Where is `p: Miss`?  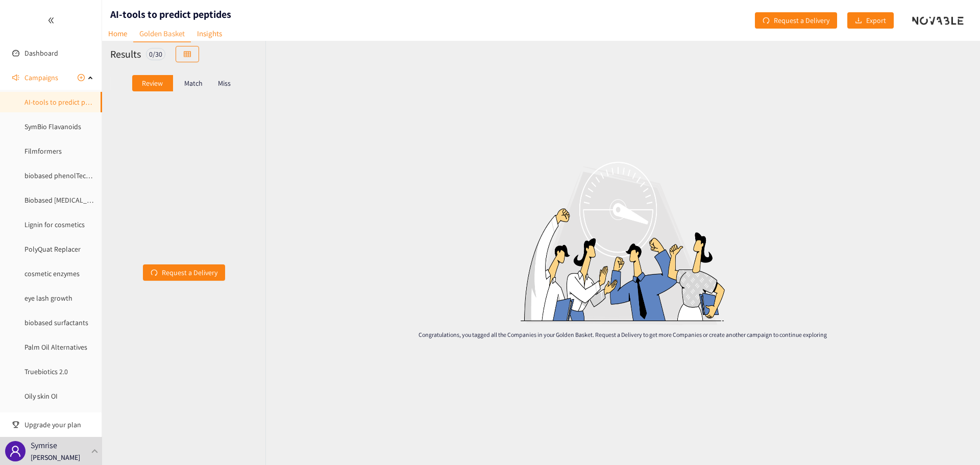
p: Miss is located at coordinates (224, 83).